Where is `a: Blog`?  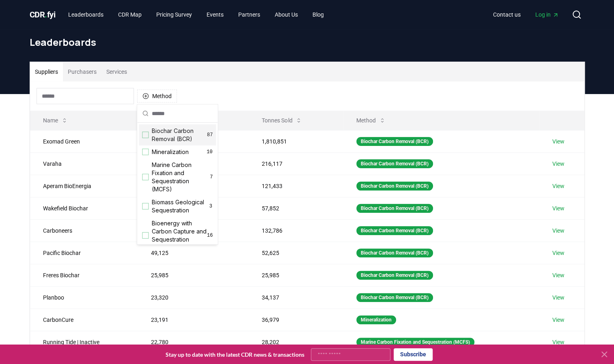
a: Blog is located at coordinates (318, 14).